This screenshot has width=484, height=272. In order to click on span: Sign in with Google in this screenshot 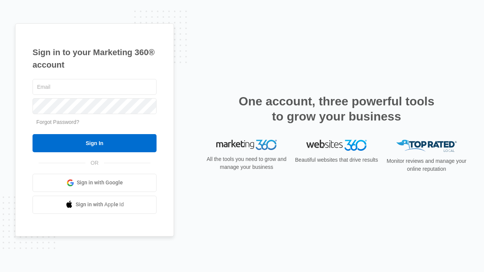, I will do `click(100, 183)`.